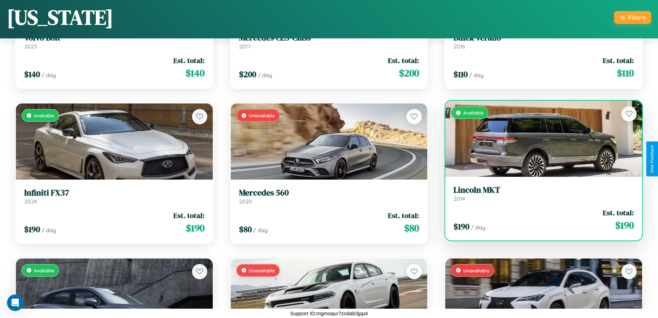 The height and width of the screenshot is (318, 658). What do you see at coordinates (114, 41) in the screenshot?
I see `a: Volvo B8R2023` at bounding box center [114, 41].